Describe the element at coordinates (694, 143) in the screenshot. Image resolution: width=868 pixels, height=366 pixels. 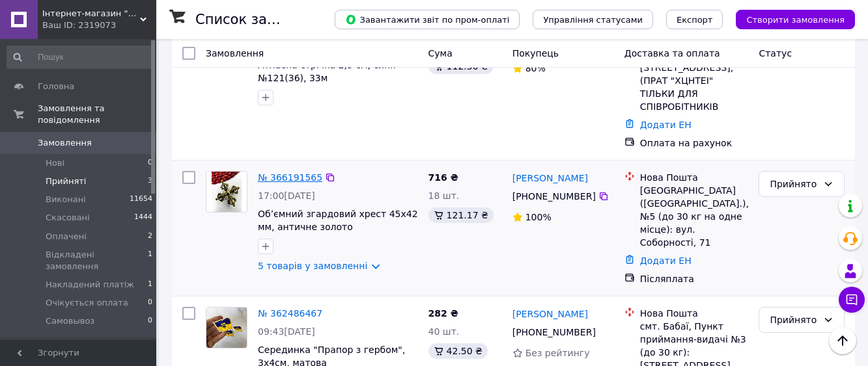
I see `div: Оплата на рахунок` at that location.